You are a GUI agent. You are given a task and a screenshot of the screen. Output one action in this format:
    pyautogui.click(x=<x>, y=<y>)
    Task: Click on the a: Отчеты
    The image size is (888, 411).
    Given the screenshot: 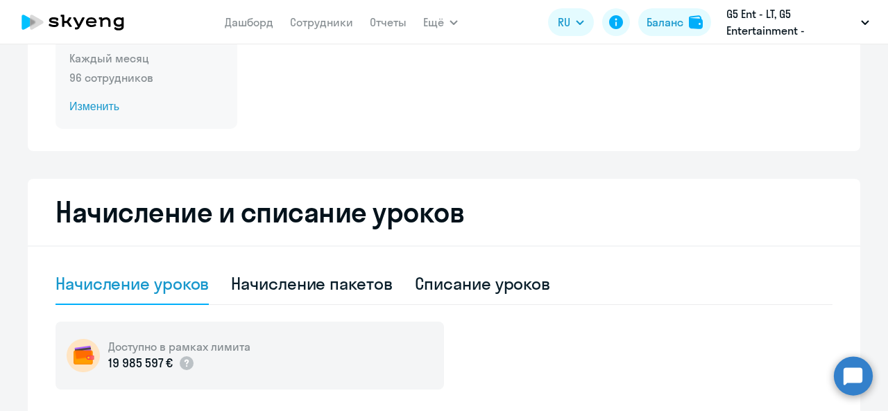 What is the action you would take?
    pyautogui.click(x=388, y=22)
    